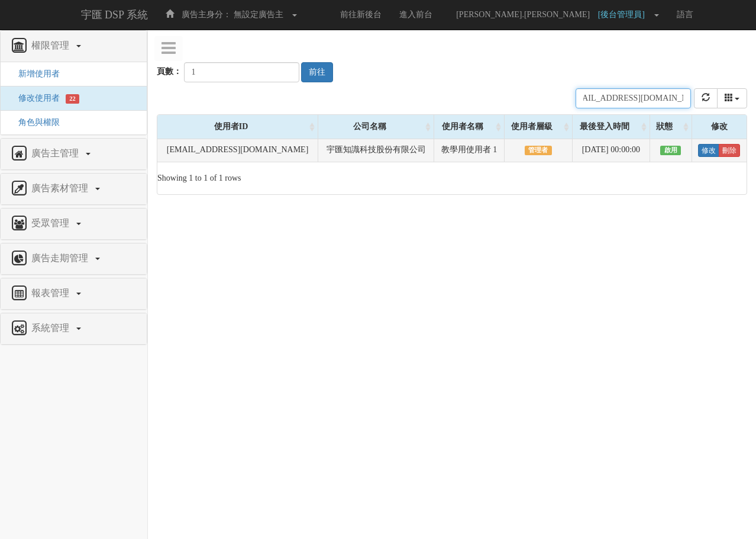  Describe the element at coordinates (633, 99) in the screenshot. I see `input: Search` at that location.